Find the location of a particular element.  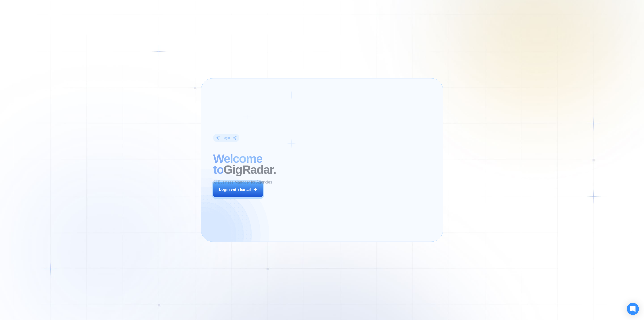

div: Login is located at coordinates (226, 138).